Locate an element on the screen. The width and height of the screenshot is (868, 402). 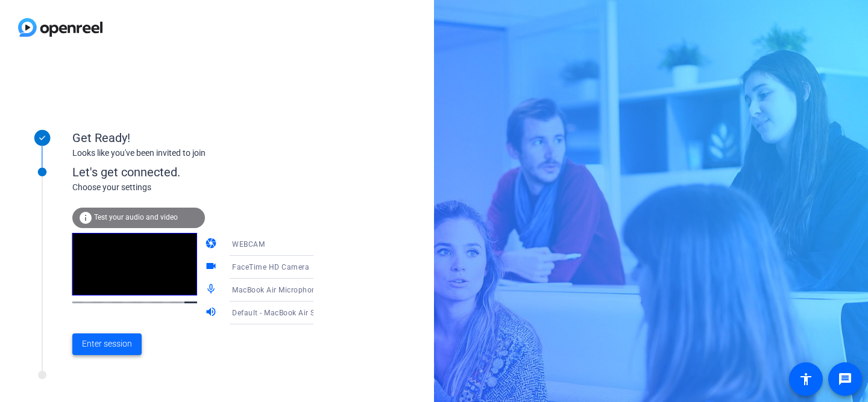
mat-icon: videocam is located at coordinates (212, 267).